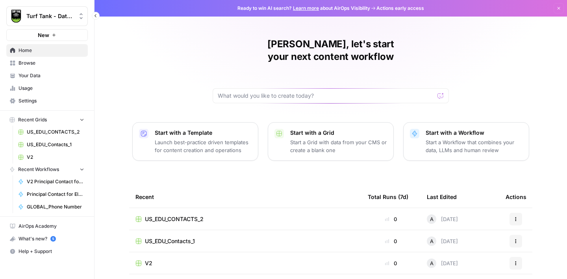  I want to click on span: Ready to win AI search? about AirOps Visibility, so click(304, 8).